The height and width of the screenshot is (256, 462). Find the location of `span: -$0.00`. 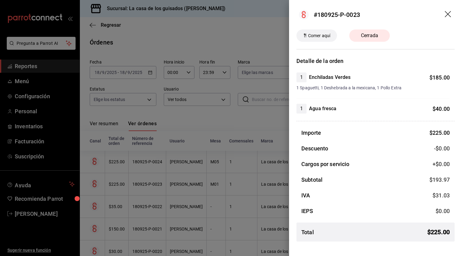

span: -$0.00 is located at coordinates (441, 148).